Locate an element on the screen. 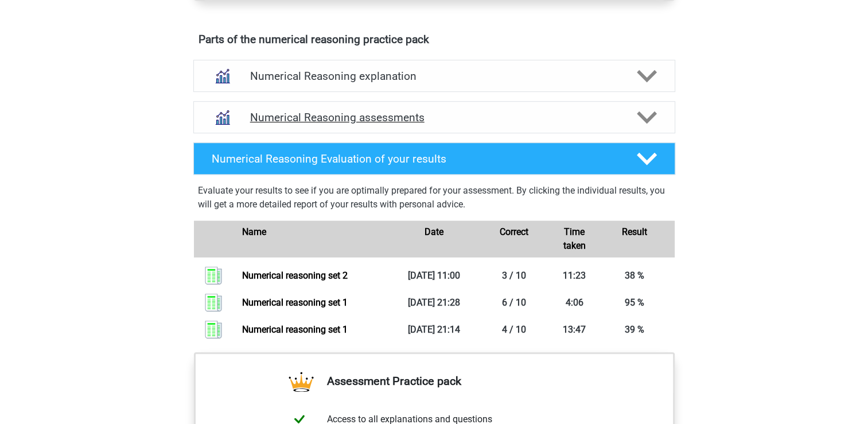  div: Name is located at coordinates (314, 239).